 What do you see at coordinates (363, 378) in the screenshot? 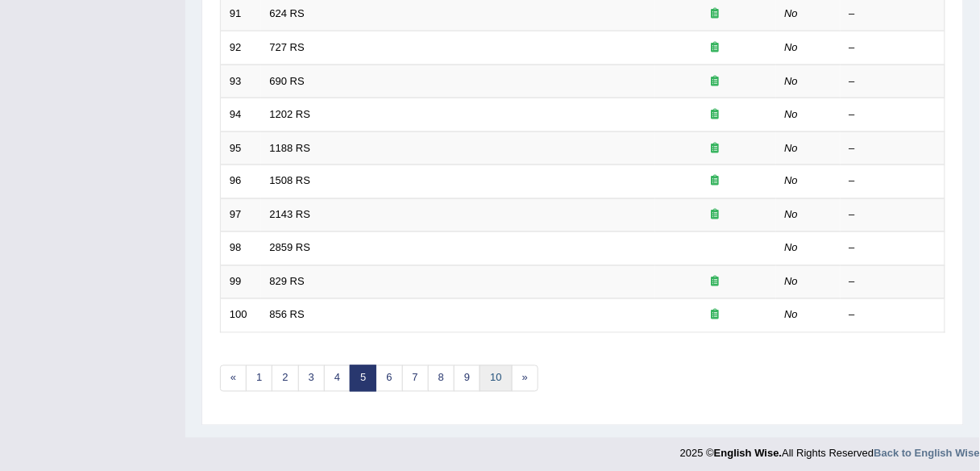
I see `a: 5` at bounding box center [363, 378].